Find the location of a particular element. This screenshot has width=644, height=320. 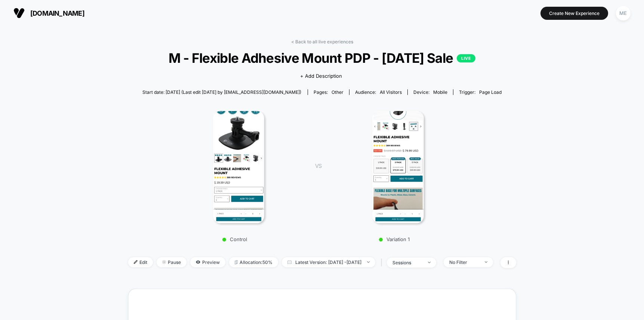

div: Trigger: is located at coordinates (481, 92).